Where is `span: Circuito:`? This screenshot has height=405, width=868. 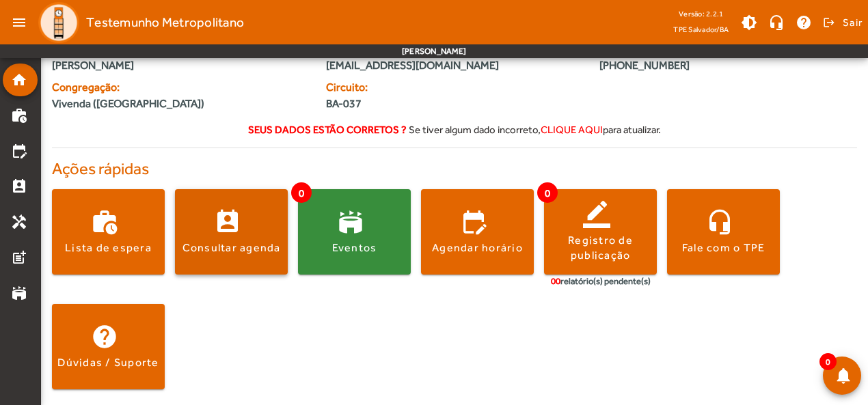 span: Circuito: is located at coordinates (386, 87).